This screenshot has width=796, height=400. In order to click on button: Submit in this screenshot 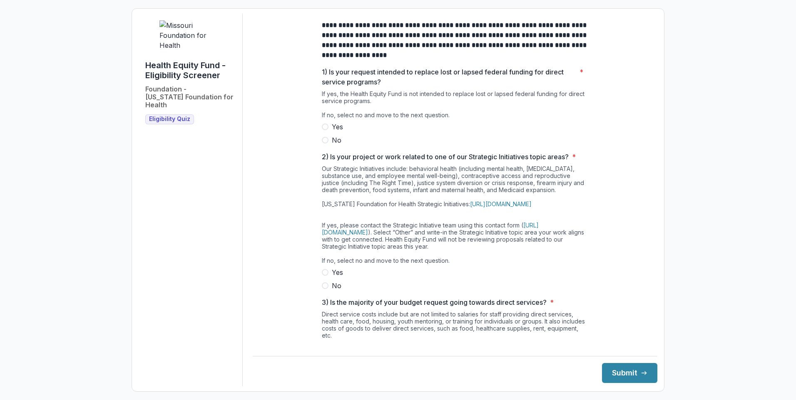, I will do `click(629, 373)`.